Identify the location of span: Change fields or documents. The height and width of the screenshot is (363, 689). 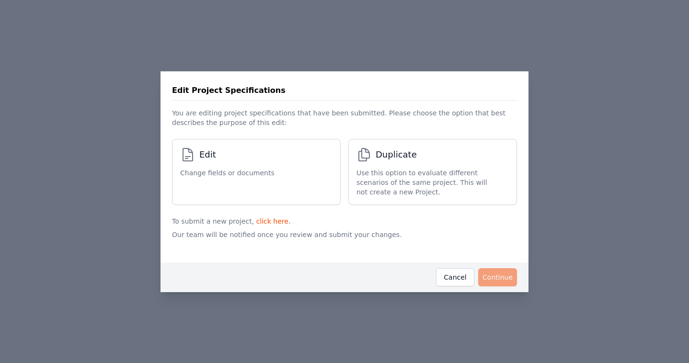
(227, 173).